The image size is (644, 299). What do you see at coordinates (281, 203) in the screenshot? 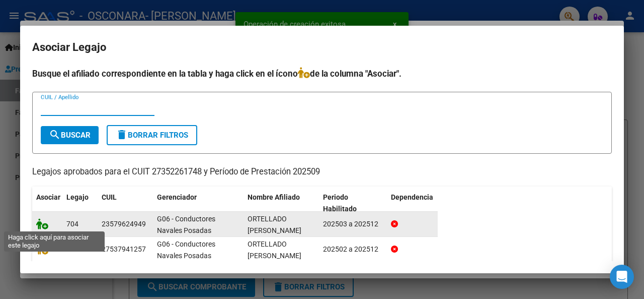
I see `datatable-header-cell: Nombre Afiliado` at bounding box center [281, 203].